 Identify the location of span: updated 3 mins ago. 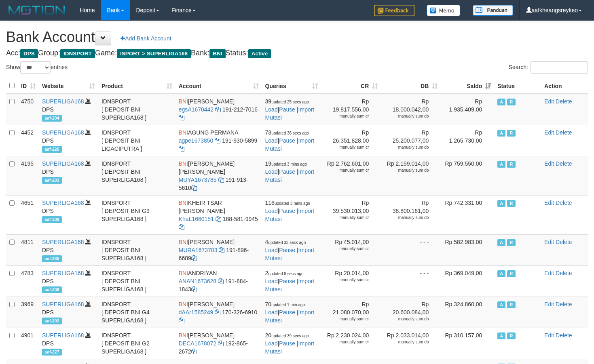
(292, 203).